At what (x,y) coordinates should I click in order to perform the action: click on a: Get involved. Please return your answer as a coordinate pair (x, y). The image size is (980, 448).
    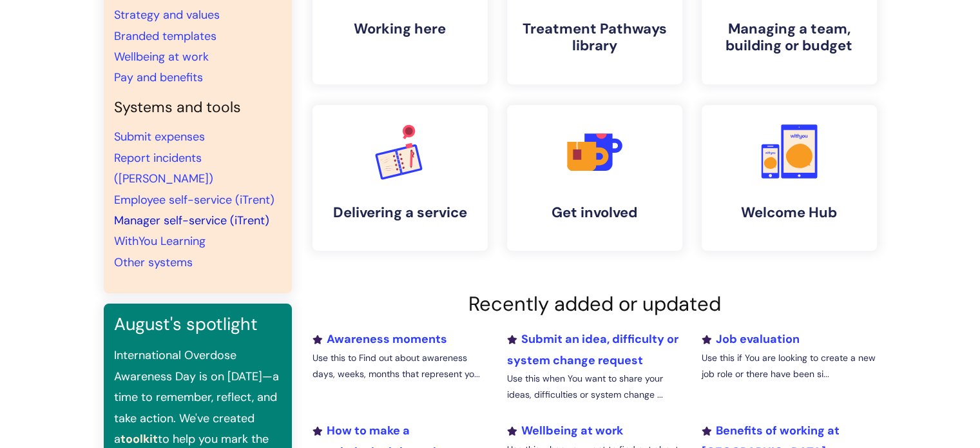
    Looking at the image, I should click on (594, 178).